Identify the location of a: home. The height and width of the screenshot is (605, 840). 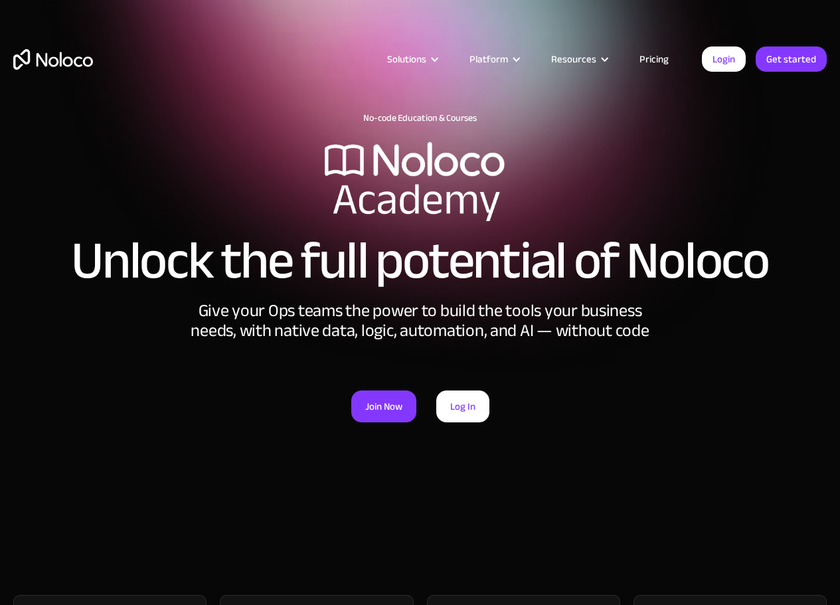
(53, 59).